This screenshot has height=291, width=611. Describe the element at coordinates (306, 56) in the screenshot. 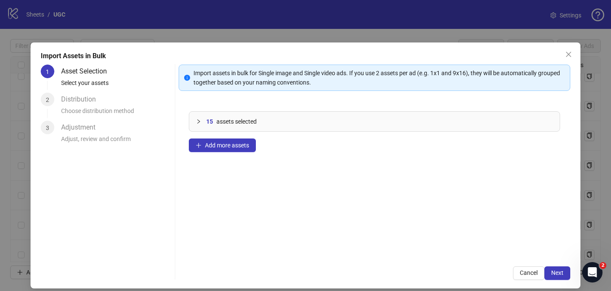

I see `div: Import Assets in Bulk` at that location.